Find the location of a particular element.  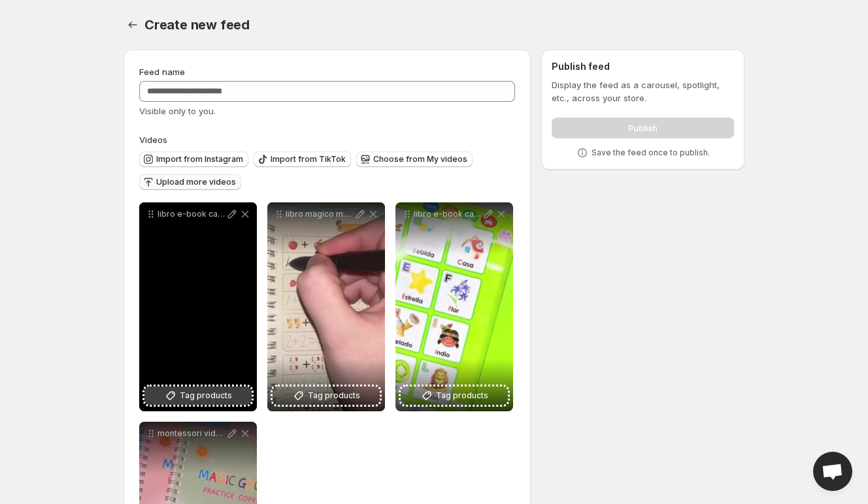

span: Import from Instagram is located at coordinates (200, 160).